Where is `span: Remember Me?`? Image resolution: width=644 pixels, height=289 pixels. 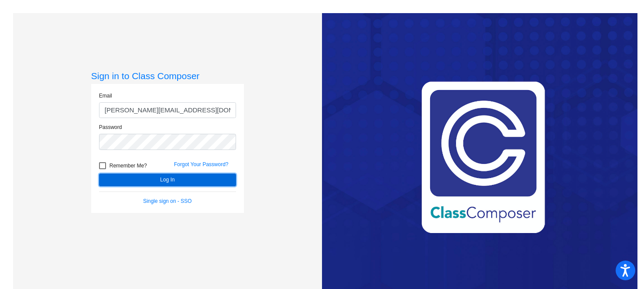
span: Remember Me? is located at coordinates (129, 166).